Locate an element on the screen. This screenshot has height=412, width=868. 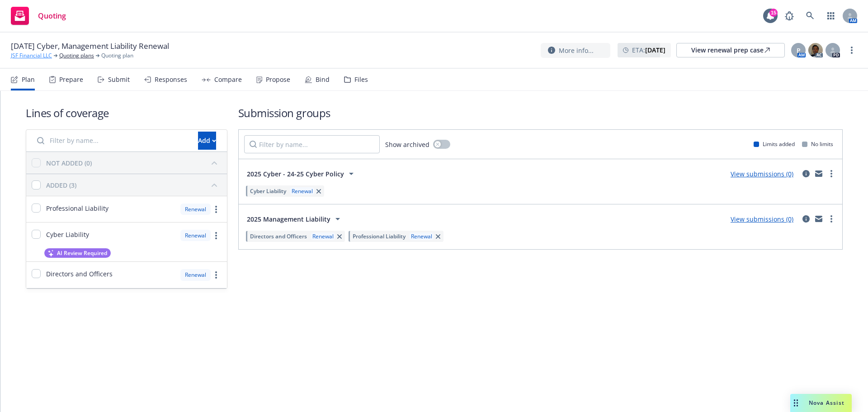
span: More info... is located at coordinates (576, 51).